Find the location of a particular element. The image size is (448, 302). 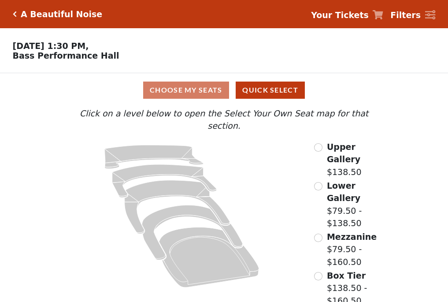

h5: A Beautiful Noise is located at coordinates (61, 14).